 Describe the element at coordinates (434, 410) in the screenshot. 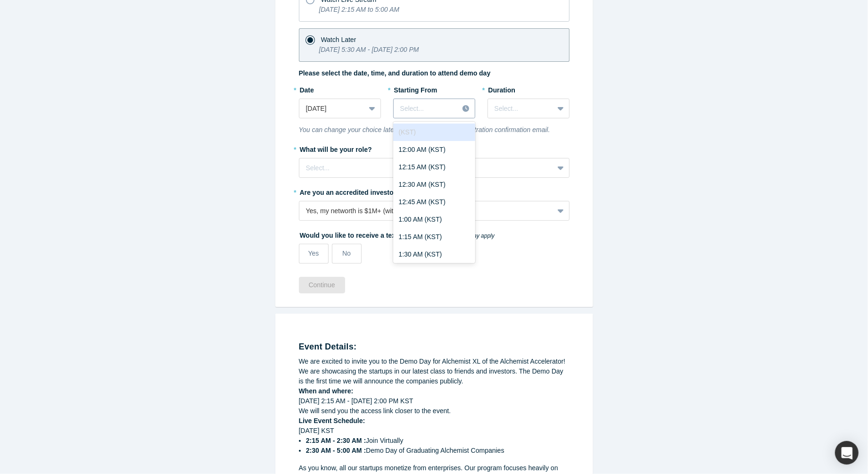

I see `div: We will send you the access link closer to the event.` at that location.